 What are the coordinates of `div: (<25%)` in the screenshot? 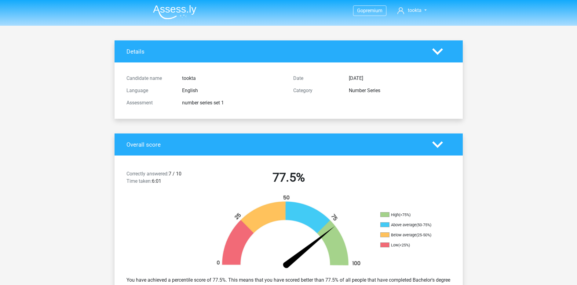 It's located at (404, 245).